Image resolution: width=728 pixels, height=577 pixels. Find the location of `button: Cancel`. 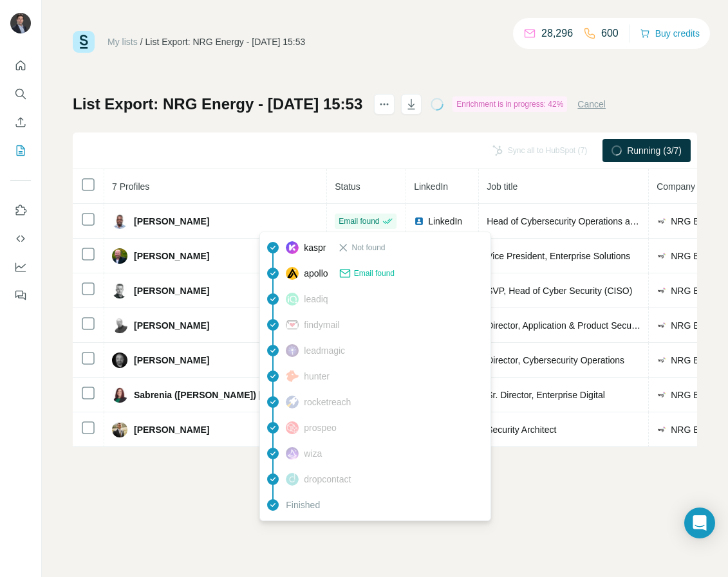

button: Cancel is located at coordinates (591, 104).